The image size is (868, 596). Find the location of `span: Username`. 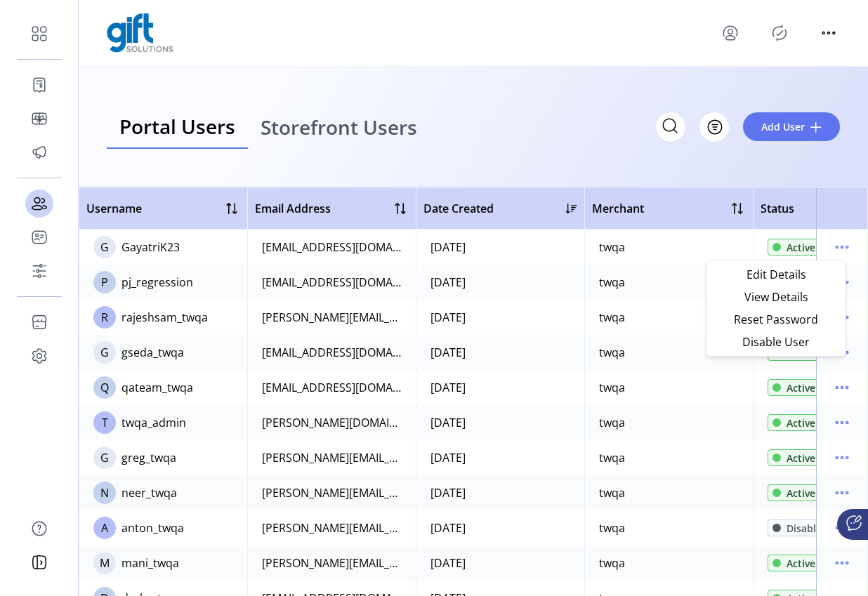

span: Username is located at coordinates (114, 208).